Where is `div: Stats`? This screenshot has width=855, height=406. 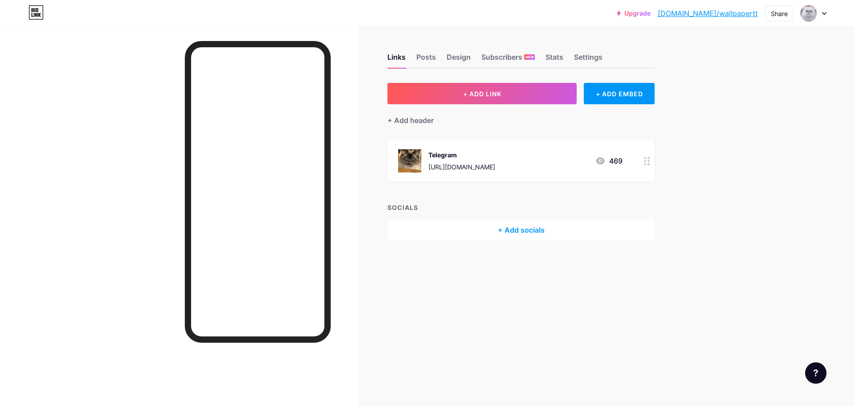 div: Stats is located at coordinates (554, 60).